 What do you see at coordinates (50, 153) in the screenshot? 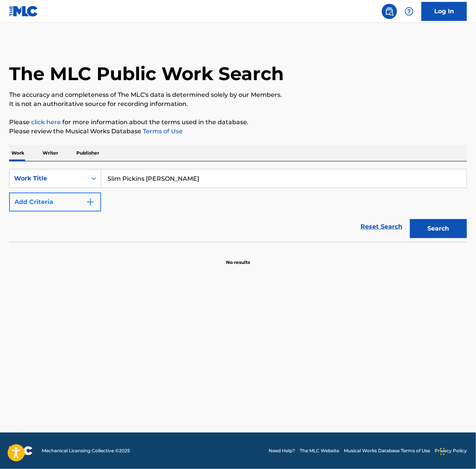
I see `p: Writer` at bounding box center [50, 153].